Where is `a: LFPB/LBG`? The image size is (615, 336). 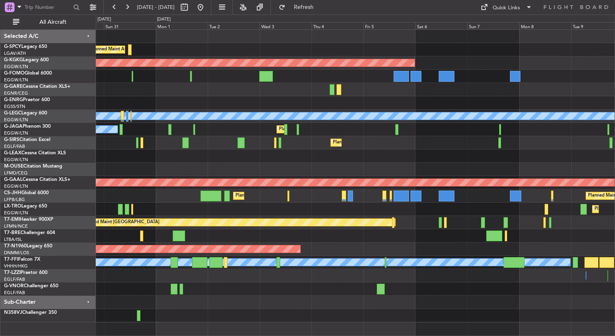
a: LFPB/LBG is located at coordinates (14, 199).